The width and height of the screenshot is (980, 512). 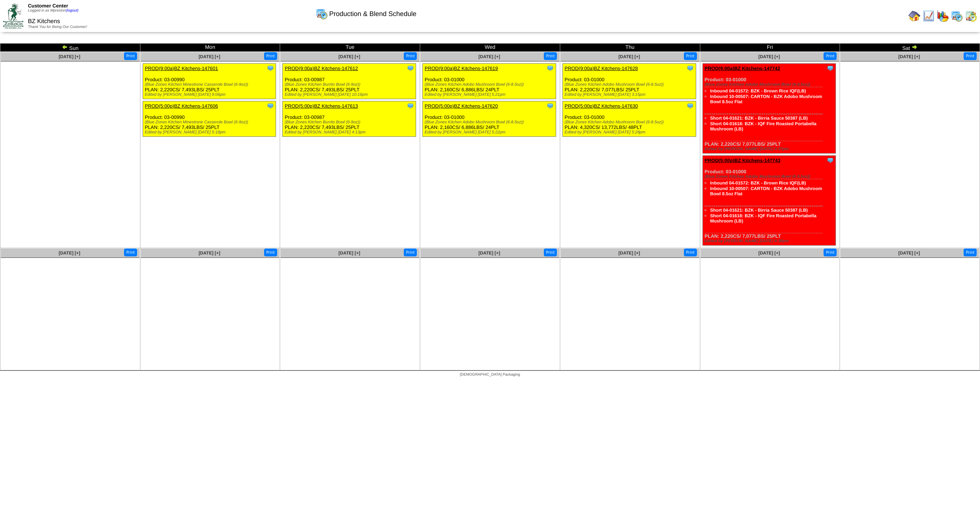 I want to click on img: line_graph.gif, so click(x=928, y=16).